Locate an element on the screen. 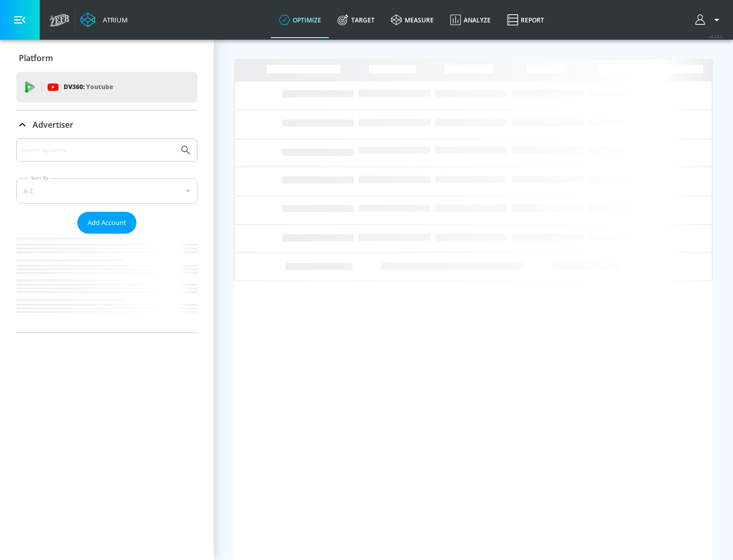  button: Add Account is located at coordinates (107, 222).